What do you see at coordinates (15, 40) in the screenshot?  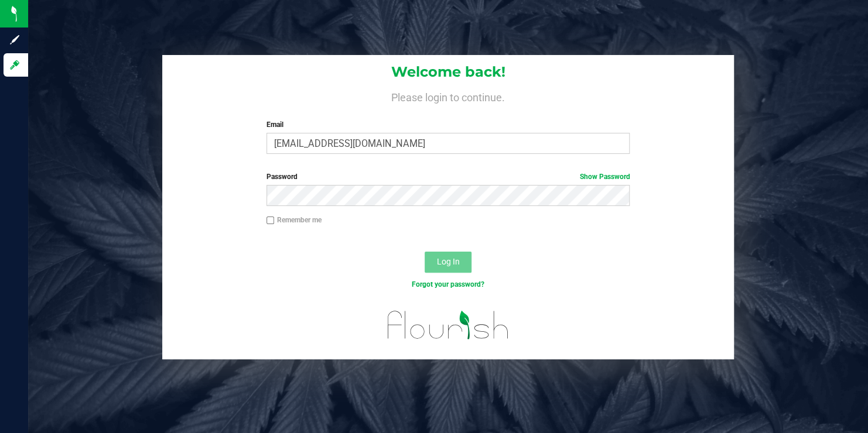 I see `inline-svg: Sign up` at bounding box center [15, 40].